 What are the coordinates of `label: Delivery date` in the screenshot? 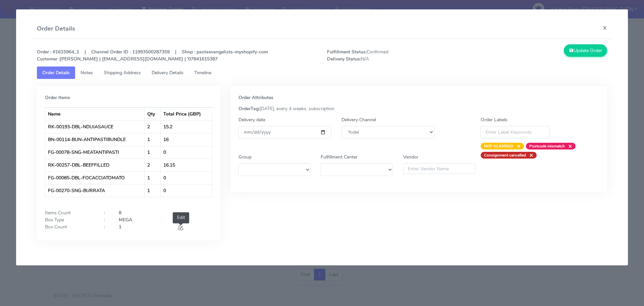 It's located at (252, 119).